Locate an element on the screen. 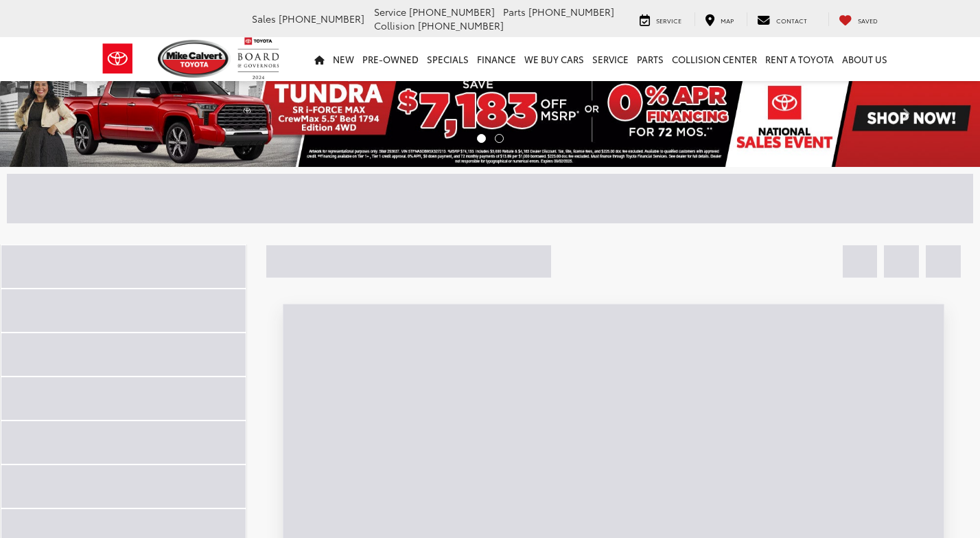 The height and width of the screenshot is (538, 980). a: Collision Center is located at coordinates (714, 59).